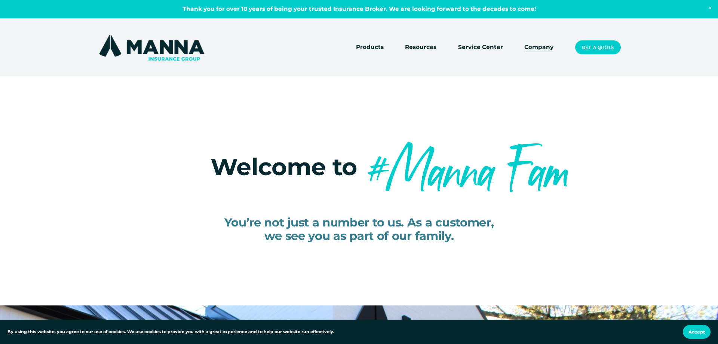 The height and width of the screenshot is (344, 718). Describe the element at coordinates (421, 47) in the screenshot. I see `span: Resources` at that location.